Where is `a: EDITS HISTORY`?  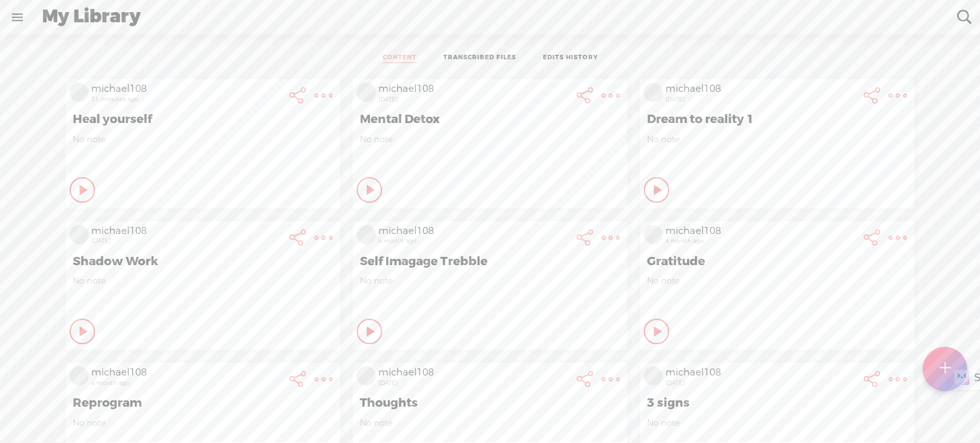 a: EDITS HISTORY is located at coordinates (570, 58).